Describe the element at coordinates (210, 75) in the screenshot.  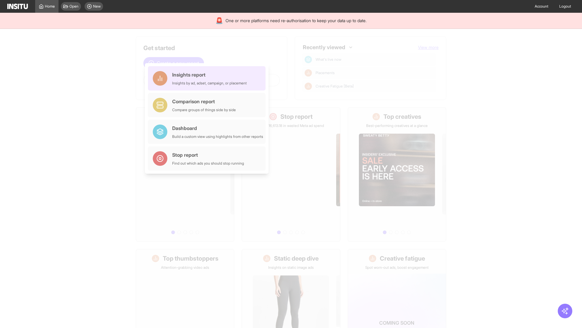
I see `div: Insights report` at that location.